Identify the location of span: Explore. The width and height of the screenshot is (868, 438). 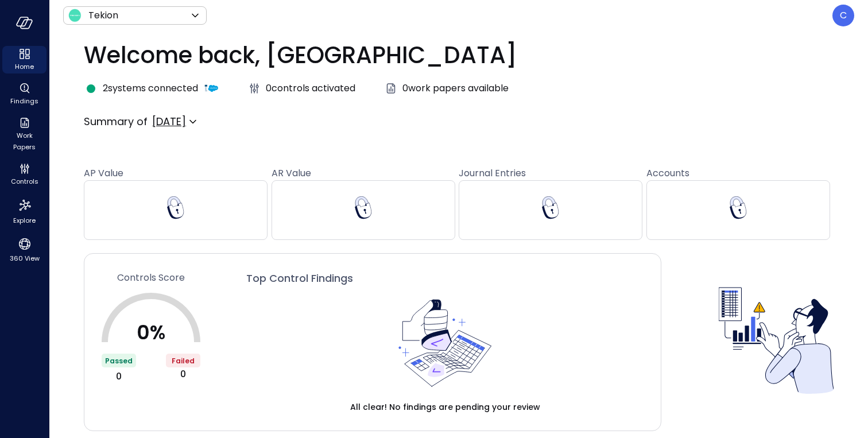
(24, 220).